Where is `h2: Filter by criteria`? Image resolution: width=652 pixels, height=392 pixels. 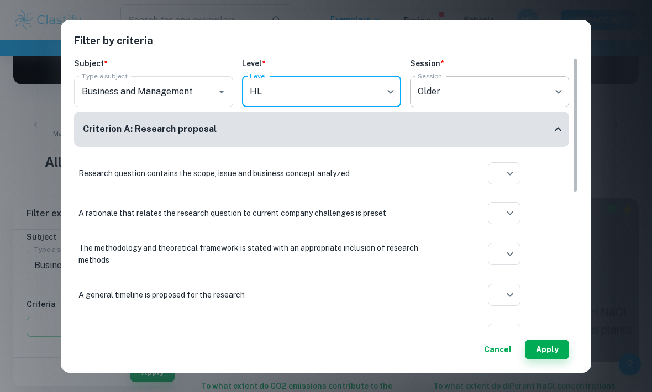 h2: Filter by criteria is located at coordinates (326, 45).